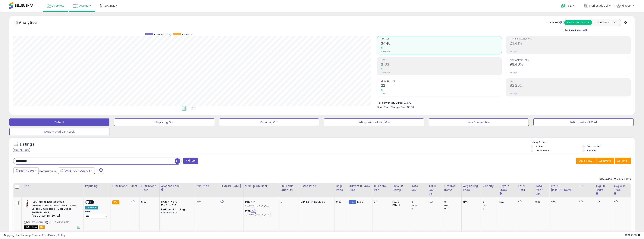 This screenshot has height=239, width=644. What do you see at coordinates (554, 22) in the screenshot?
I see `div: Totals For` at bounding box center [554, 22].